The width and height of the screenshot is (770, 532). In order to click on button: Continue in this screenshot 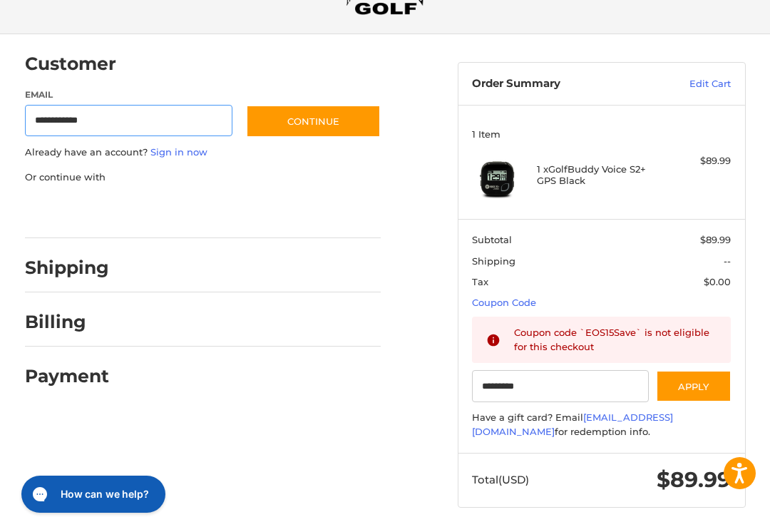, I will do `click(313, 121)`.